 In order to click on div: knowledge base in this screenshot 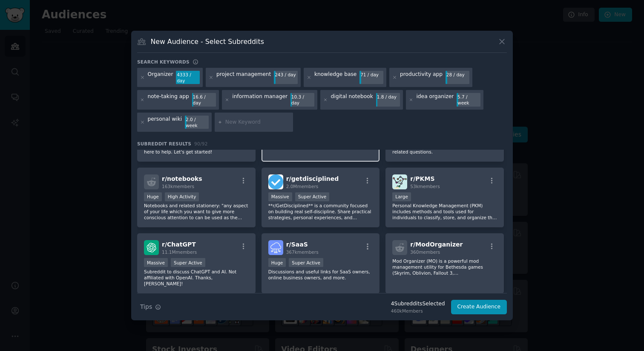, I will do `click(336, 78)`.